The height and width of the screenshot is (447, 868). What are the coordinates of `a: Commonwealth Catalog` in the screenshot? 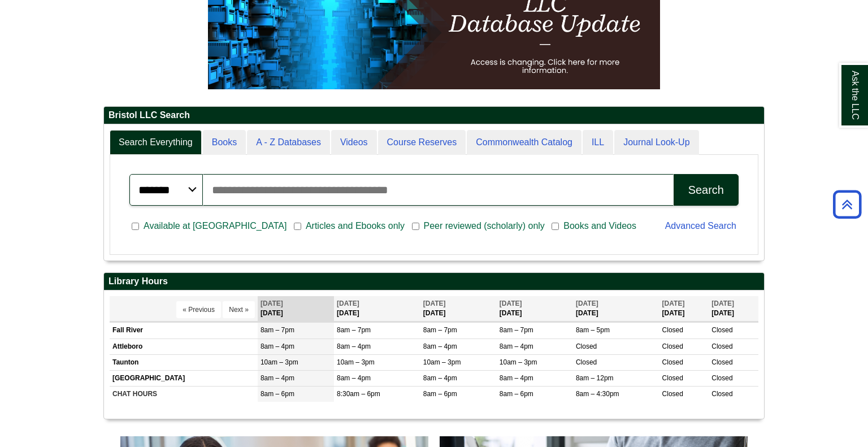 It's located at (524, 143).